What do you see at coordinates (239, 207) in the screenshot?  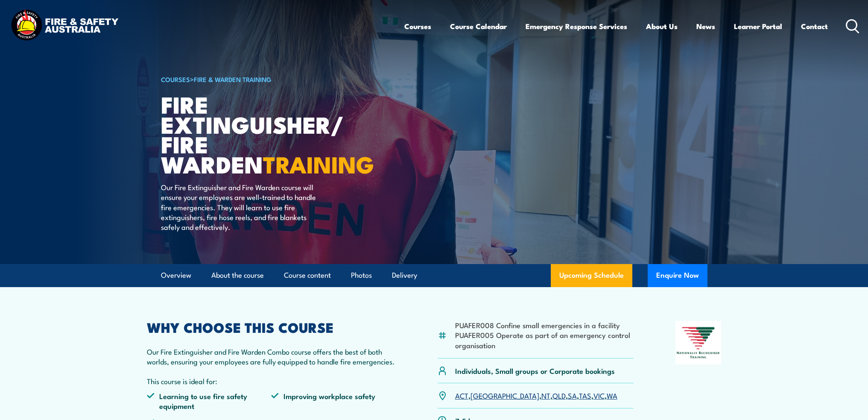 I see `p: Our Fire Extinguisher and Fire Warden course will ensure your employees are well-trained to handl...` at bounding box center [239, 207].